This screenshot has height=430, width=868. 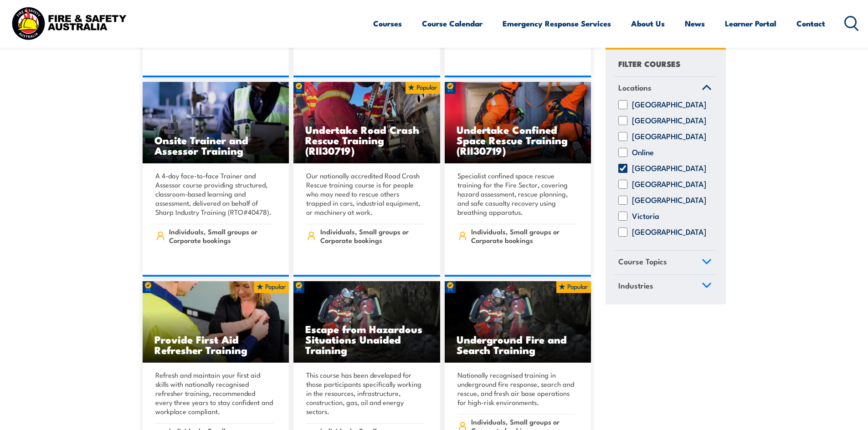 What do you see at coordinates (649, 63) in the screenshot?
I see `h4: FILTER COURSES` at bounding box center [649, 63].